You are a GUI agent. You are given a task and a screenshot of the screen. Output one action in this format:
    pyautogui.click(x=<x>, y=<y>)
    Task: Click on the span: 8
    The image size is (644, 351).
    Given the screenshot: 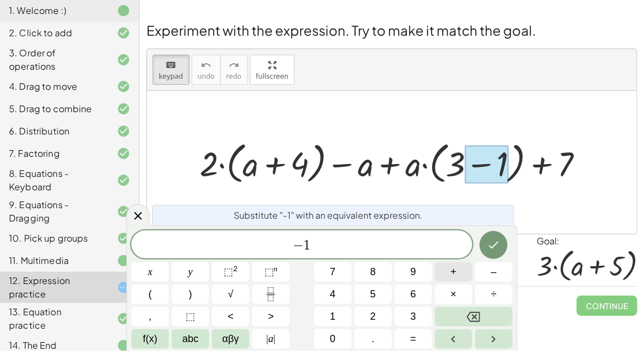 What is the action you would take?
    pyautogui.click(x=373, y=272)
    